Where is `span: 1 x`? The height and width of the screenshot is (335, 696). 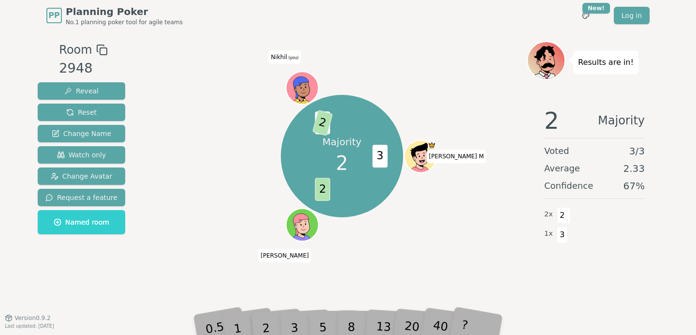 span: 1 x is located at coordinates (549, 234).